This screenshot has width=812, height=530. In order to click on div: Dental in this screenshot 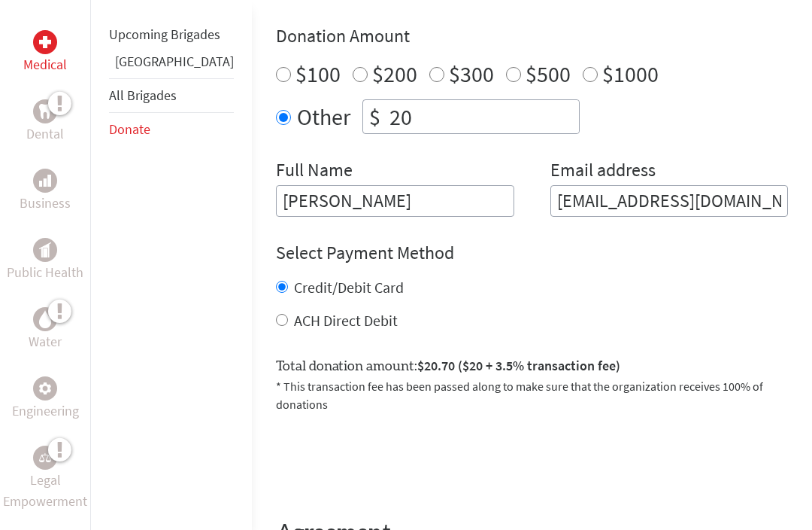, I will do `click(45, 111)`.